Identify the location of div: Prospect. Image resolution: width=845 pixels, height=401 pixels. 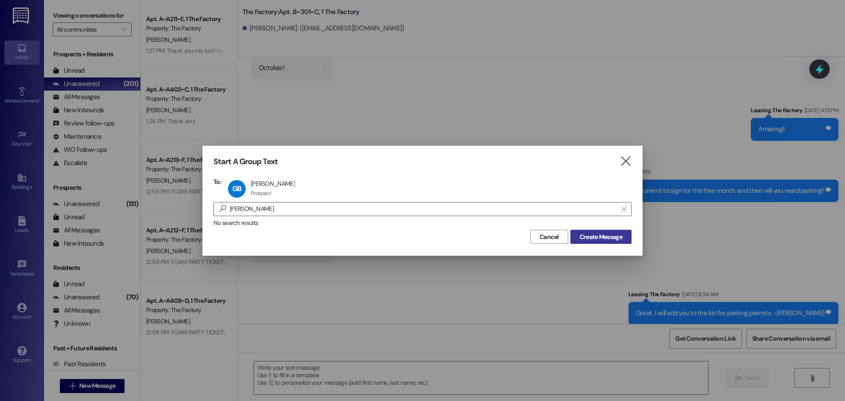
(261, 193).